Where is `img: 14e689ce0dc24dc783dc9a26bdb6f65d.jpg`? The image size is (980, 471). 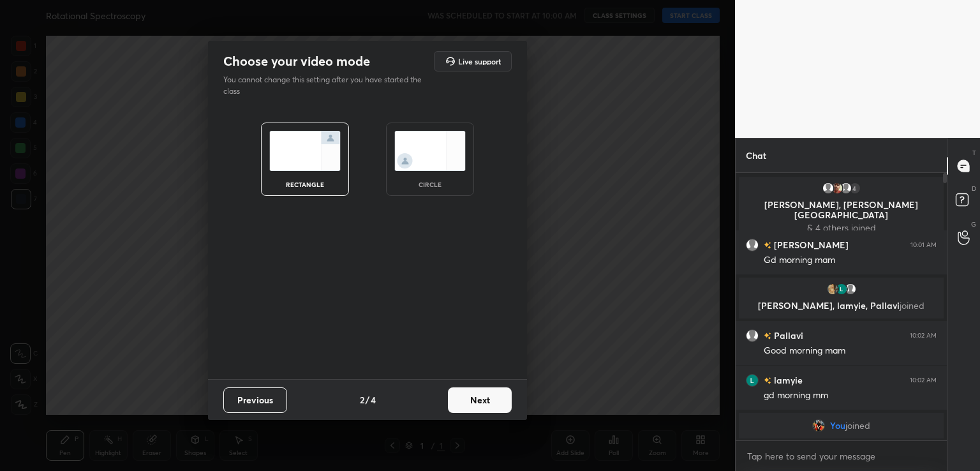
img: 14e689ce0dc24dc783dc9a26bdb6f65d.jpg is located at coordinates (819, 426).